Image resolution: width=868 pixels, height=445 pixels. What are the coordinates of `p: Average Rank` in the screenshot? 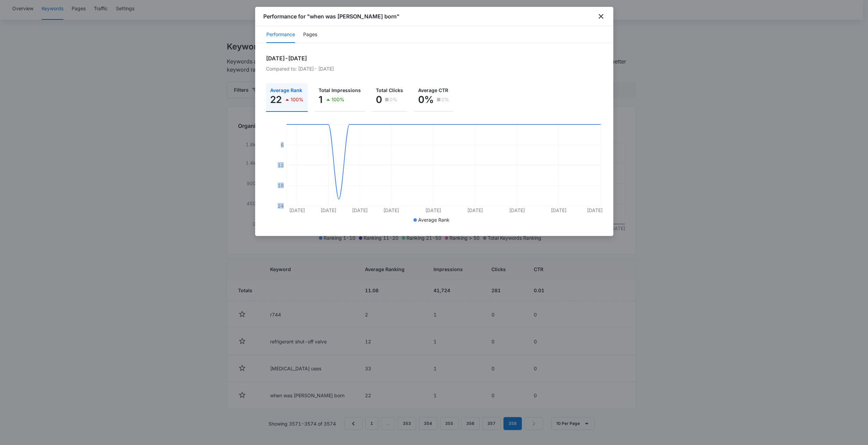 It's located at (287, 90).